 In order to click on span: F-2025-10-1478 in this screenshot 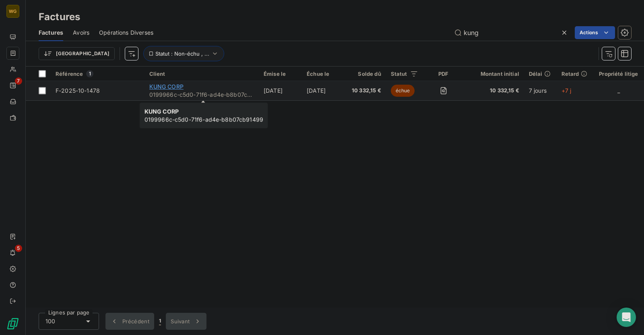, I will do `click(78, 90)`.